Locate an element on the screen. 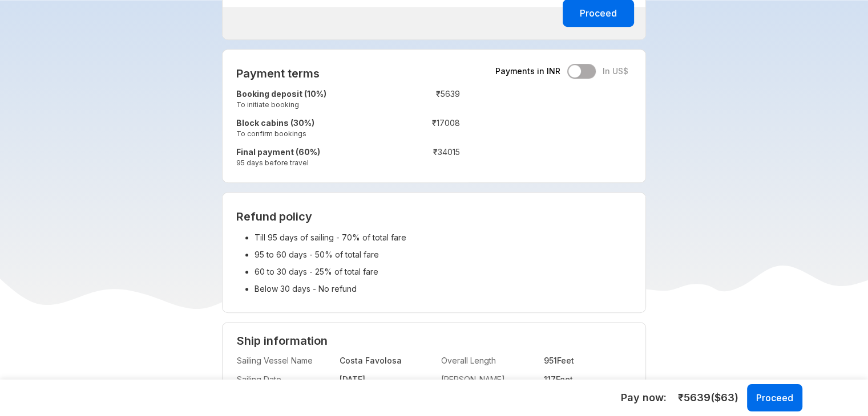  li: Till 95 days of sailing - 70% of total fare is located at coordinates (442, 238).